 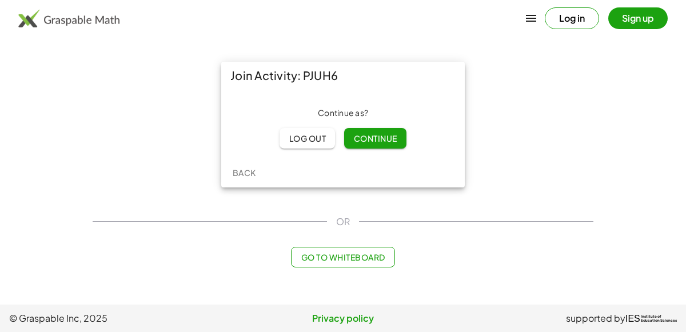 What do you see at coordinates (342, 257) in the screenshot?
I see `button: Go to Whiteboard` at bounding box center [342, 257].